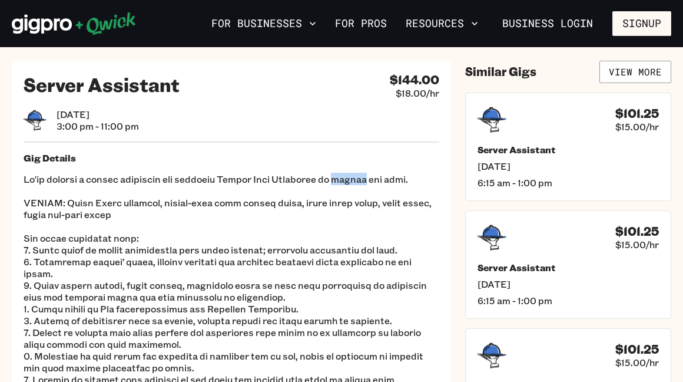 Image resolution: width=683 pixels, height=382 pixels. Describe the element at coordinates (636, 72) in the screenshot. I see `a: View More` at that location.